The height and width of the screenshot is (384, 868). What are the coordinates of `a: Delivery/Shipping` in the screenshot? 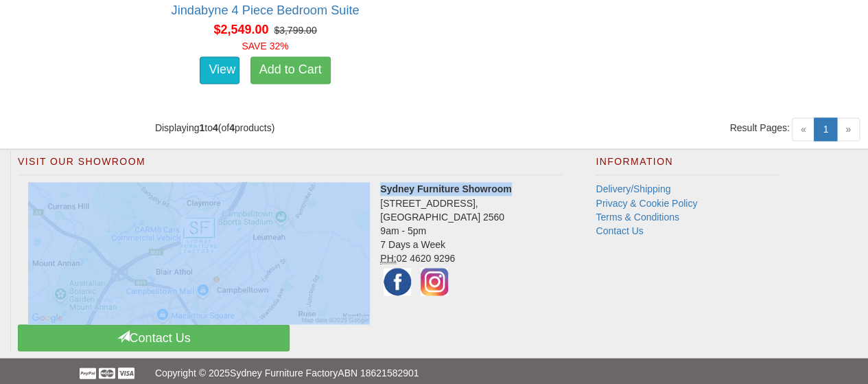 It's located at (632, 189).